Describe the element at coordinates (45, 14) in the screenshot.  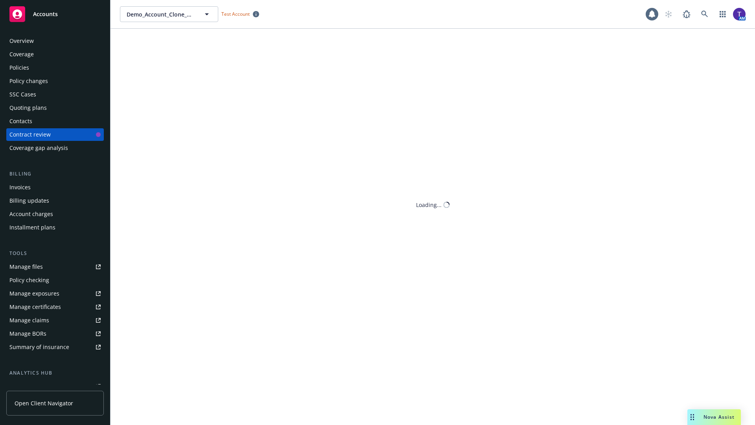
I see `span: Accounts` at that location.